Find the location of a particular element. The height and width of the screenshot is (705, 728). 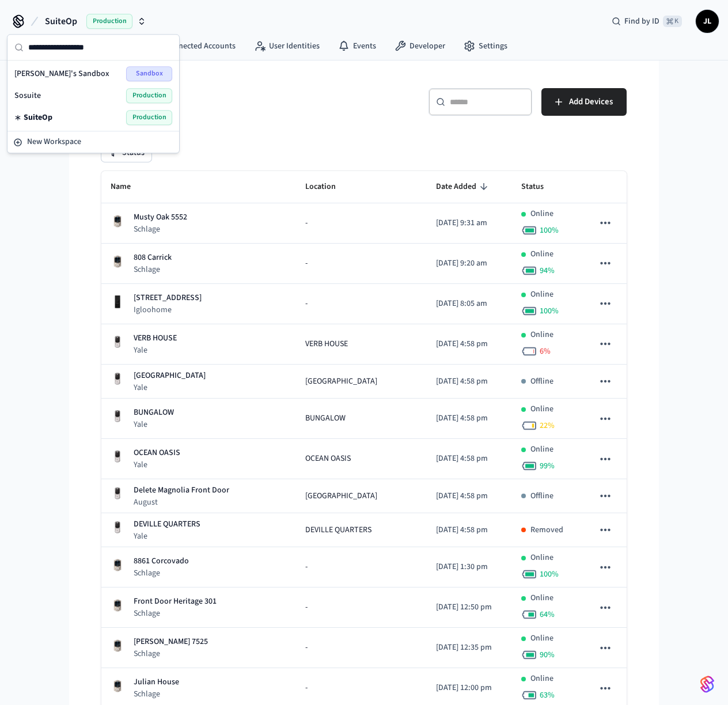

p: OCEAN OASIS is located at coordinates (156, 452).